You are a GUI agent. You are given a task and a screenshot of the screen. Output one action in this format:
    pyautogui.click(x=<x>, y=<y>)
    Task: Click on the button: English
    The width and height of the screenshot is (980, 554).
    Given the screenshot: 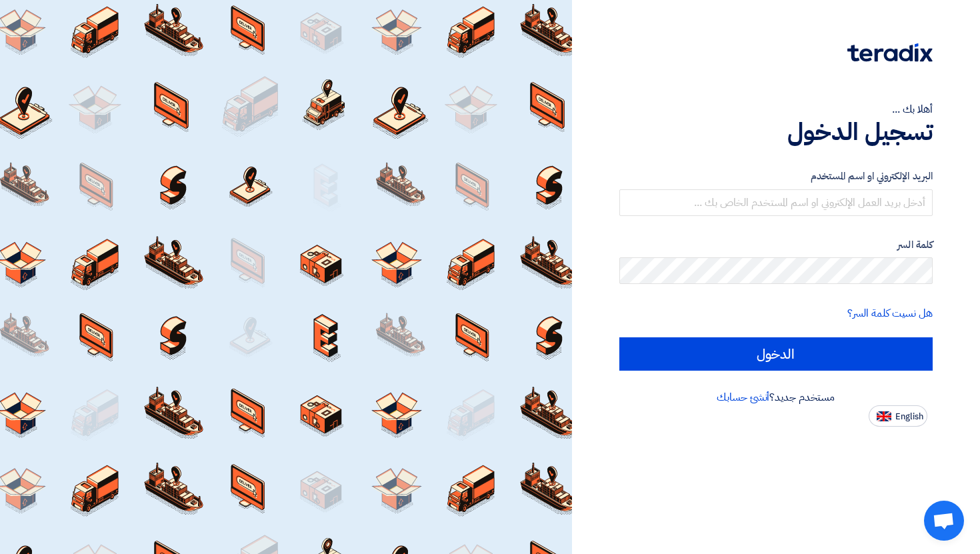 What is the action you would take?
    pyautogui.click(x=897, y=416)
    